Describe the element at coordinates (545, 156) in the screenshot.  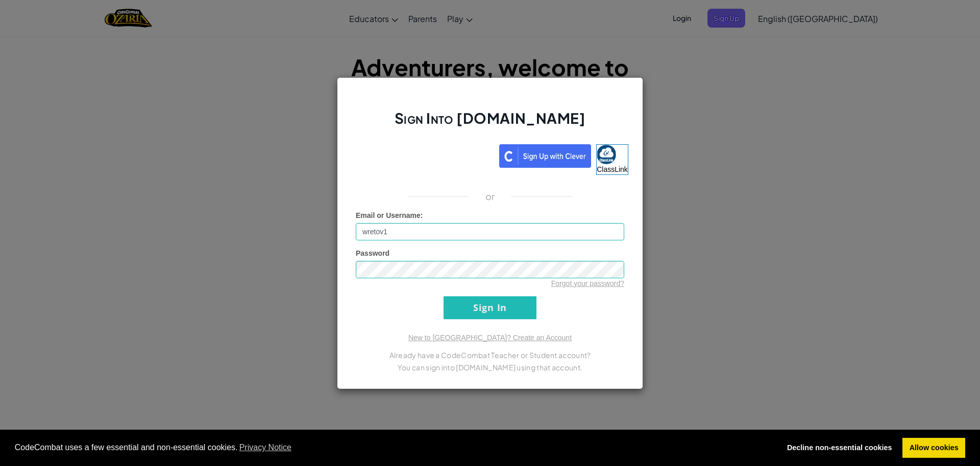
I see `img: clever_sso_button@2x.png` at that location.